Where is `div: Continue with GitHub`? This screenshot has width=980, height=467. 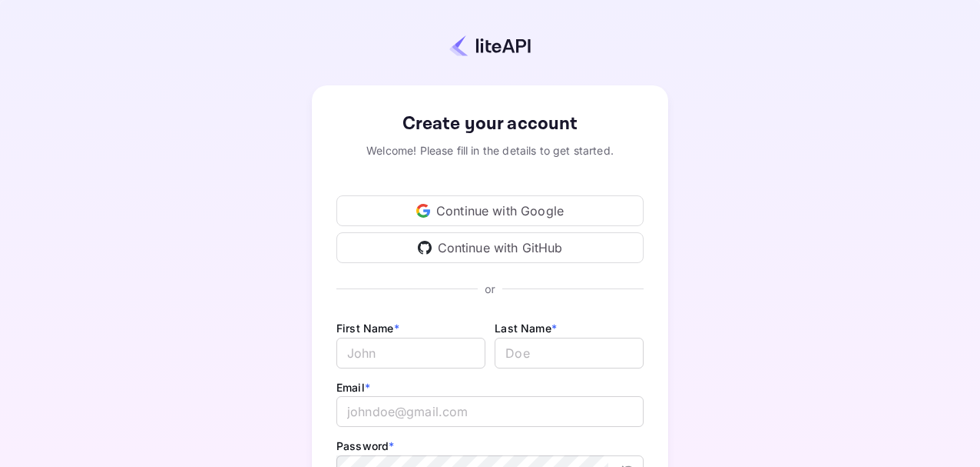 div: Continue with GitHub is located at coordinates (490, 248).